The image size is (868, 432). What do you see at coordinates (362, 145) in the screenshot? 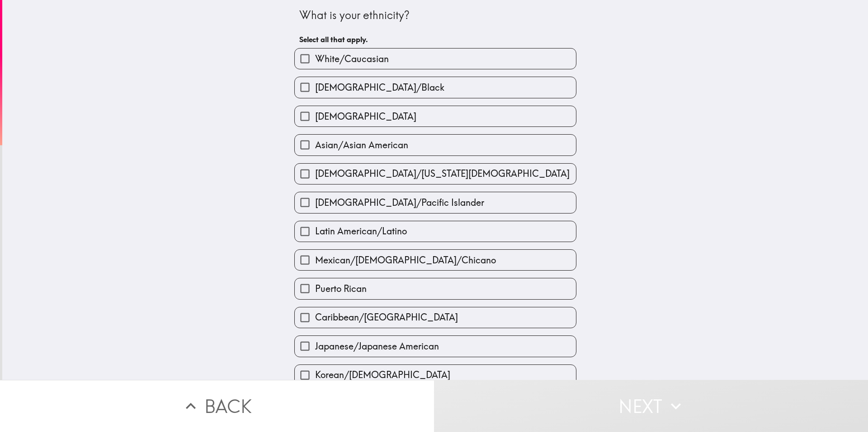
I see `span: Asian/Asian American` at bounding box center [362, 145].